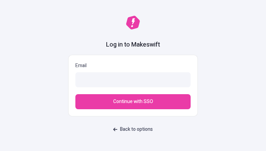  What do you see at coordinates (133, 129) in the screenshot?
I see `a: Back to options` at bounding box center [133, 129].